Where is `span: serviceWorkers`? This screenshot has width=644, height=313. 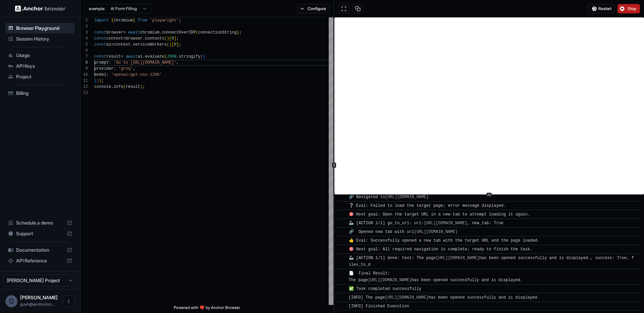
span: serviceWorkers is located at coordinates (149, 44).